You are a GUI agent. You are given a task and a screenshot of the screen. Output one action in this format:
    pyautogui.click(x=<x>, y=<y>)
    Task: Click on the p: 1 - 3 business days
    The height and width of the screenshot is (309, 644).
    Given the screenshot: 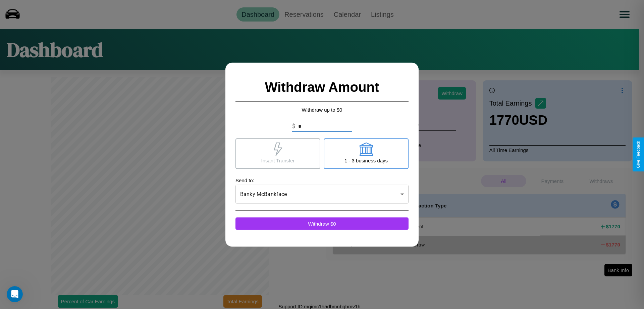 What is the action you would take?
    pyautogui.click(x=366, y=160)
    